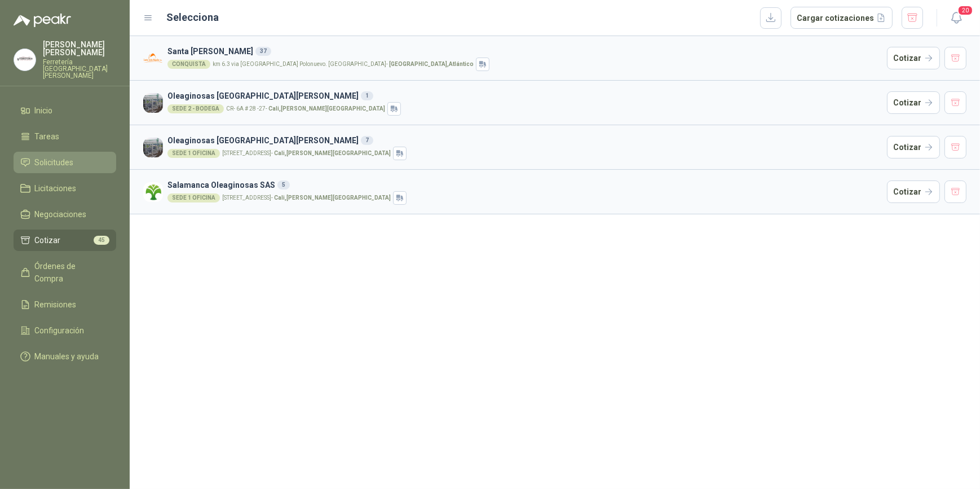 The image size is (980, 489). I want to click on span: Negociaciones, so click(61, 214).